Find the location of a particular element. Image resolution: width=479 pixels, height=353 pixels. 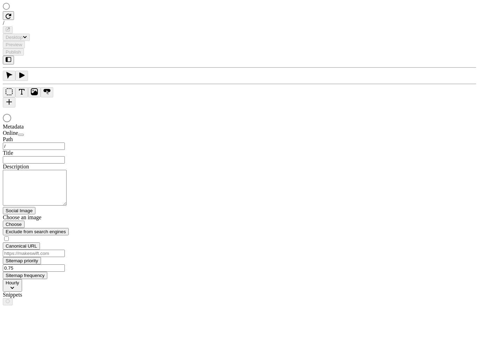

span: Description is located at coordinates (16, 166).